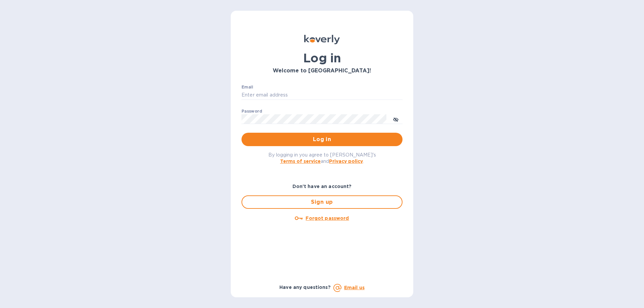 The height and width of the screenshot is (308, 644). What do you see at coordinates (322, 95) in the screenshot?
I see `input: Enter email address` at bounding box center [322, 95].